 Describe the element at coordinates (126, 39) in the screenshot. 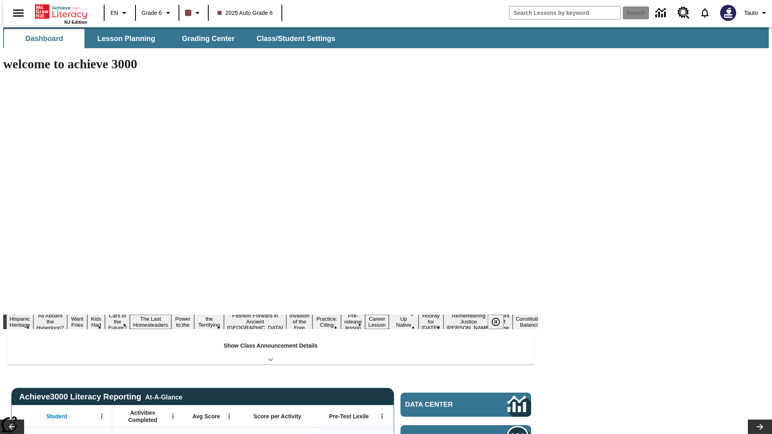

I see `button: Lesson Planning` at that location.